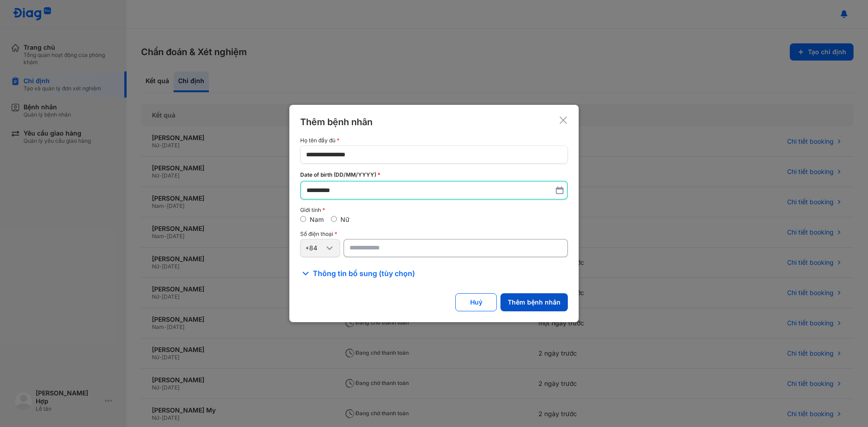 The height and width of the screenshot is (427, 868). Describe the element at coordinates (316, 219) in the screenshot. I see `label: Nam` at that location.